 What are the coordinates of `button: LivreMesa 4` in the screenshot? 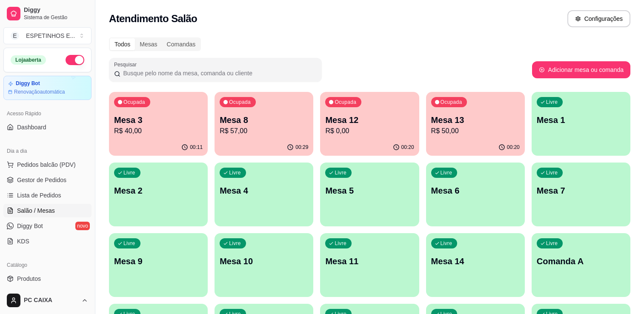 It's located at (264, 195).